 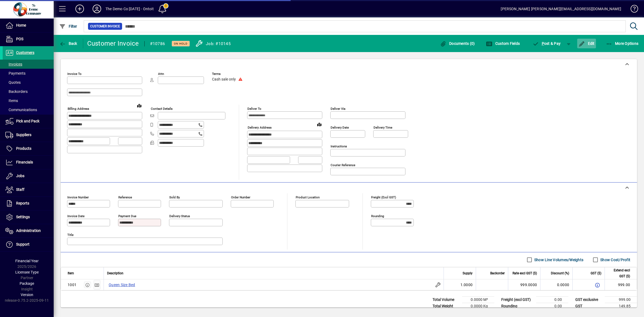 What do you see at coordinates (478, 307) in the screenshot?
I see `td: 0.0000 Kg` at bounding box center [478, 307].